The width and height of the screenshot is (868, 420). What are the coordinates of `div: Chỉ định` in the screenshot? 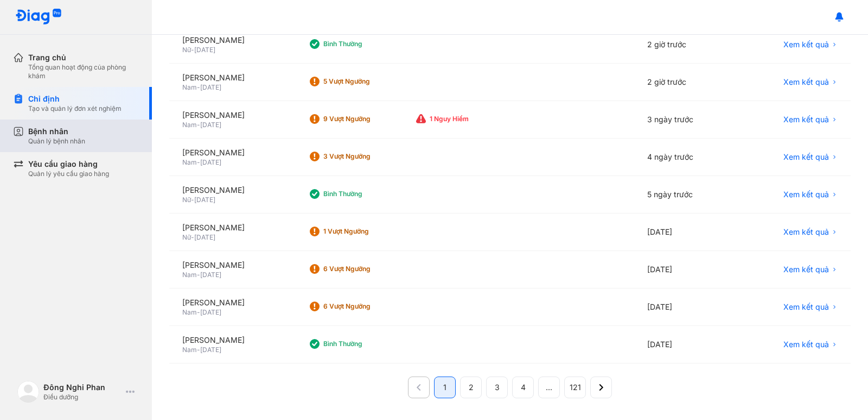 It's located at (75, 99).